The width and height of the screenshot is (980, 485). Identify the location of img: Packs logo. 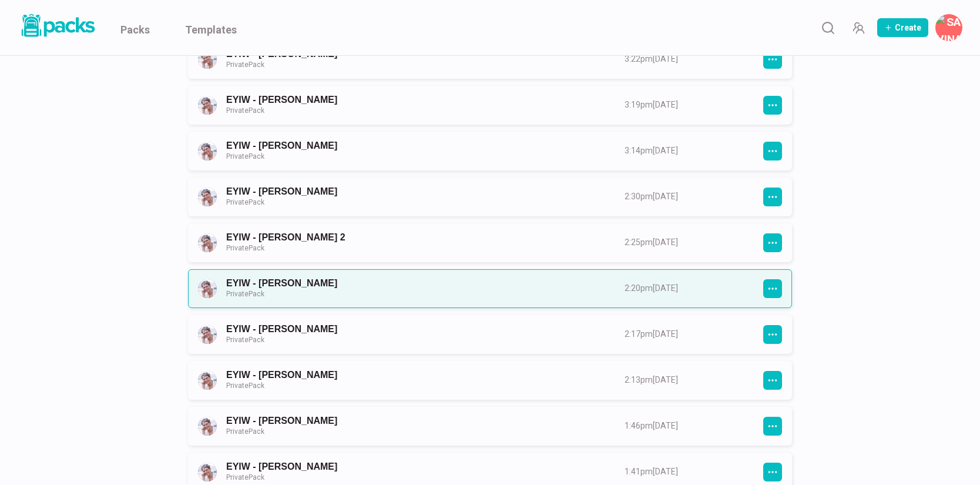
(57, 25).